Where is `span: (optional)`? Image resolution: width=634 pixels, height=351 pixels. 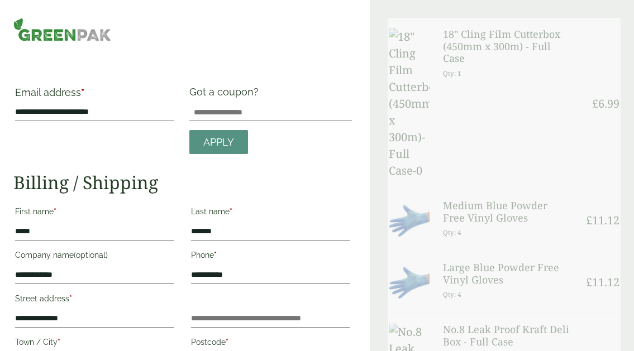 span: (optional) is located at coordinates (91, 255).